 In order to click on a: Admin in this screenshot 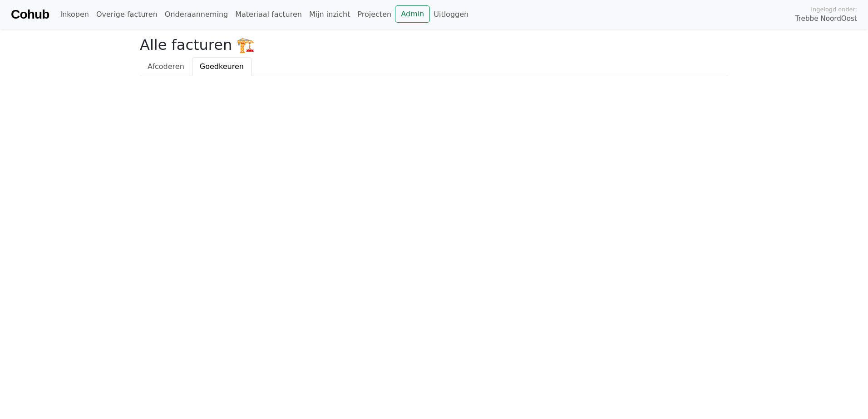, I will do `click(412, 14)`.